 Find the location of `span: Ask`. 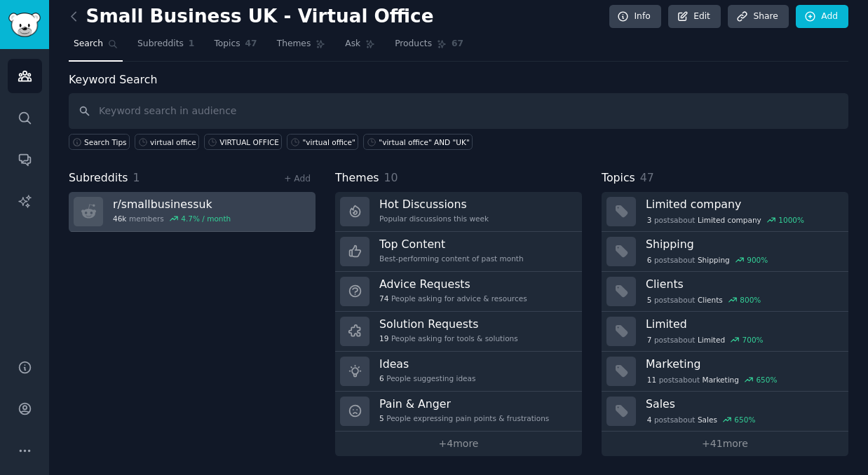

span: Ask is located at coordinates (353, 44).